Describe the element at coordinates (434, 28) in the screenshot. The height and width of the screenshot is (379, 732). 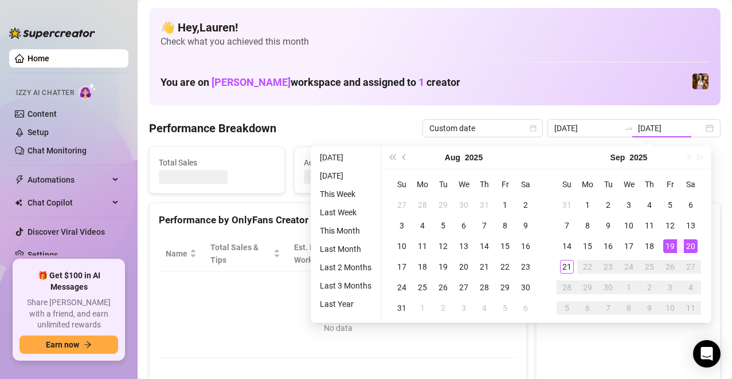
I see `h4: 👋 Hey, Lauren !` at that location.